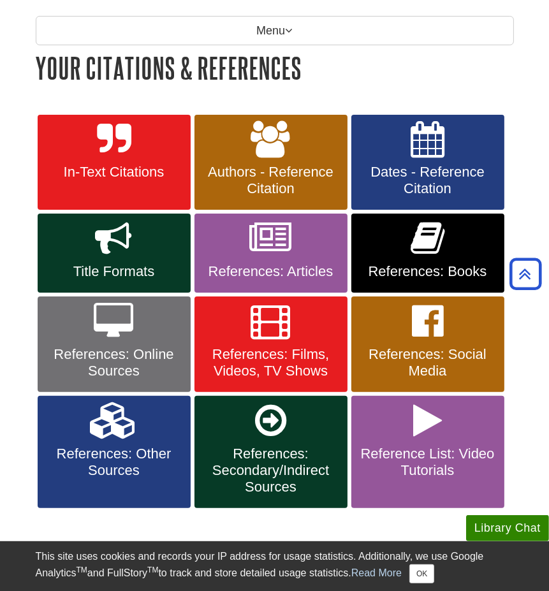 This screenshot has width=549, height=591. I want to click on p: Menu, so click(275, 31).